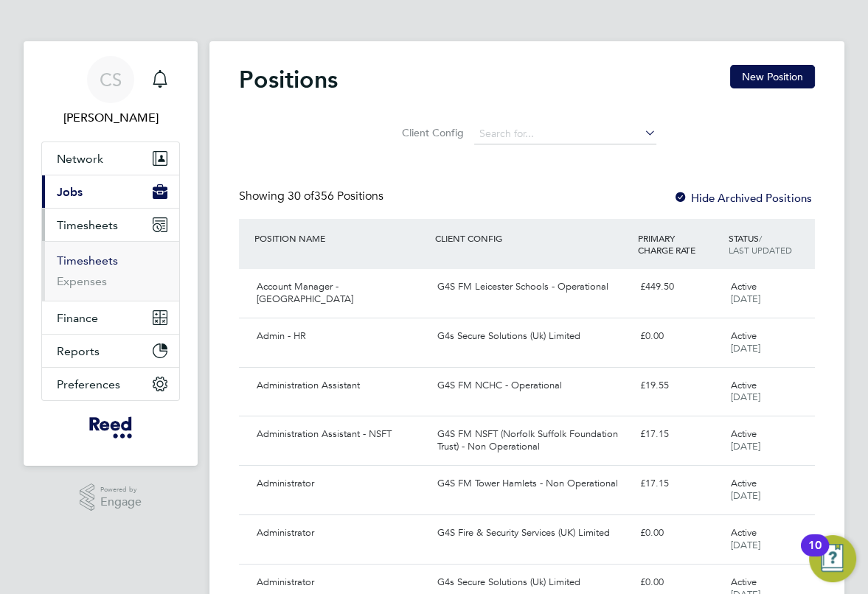  What do you see at coordinates (87, 225) in the screenshot?
I see `span: Timesheets` at bounding box center [87, 225].